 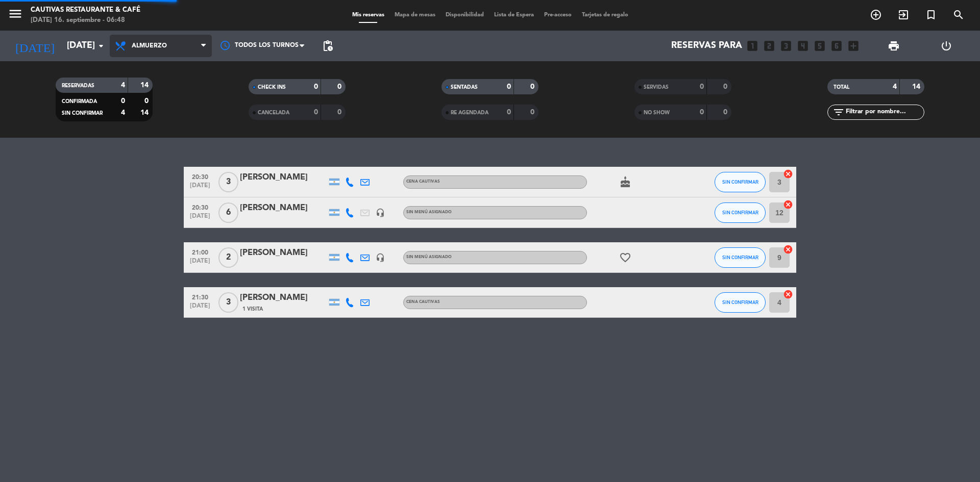 What do you see at coordinates (253, 309) in the screenshot?
I see `span: 1 Visita` at bounding box center [253, 309].